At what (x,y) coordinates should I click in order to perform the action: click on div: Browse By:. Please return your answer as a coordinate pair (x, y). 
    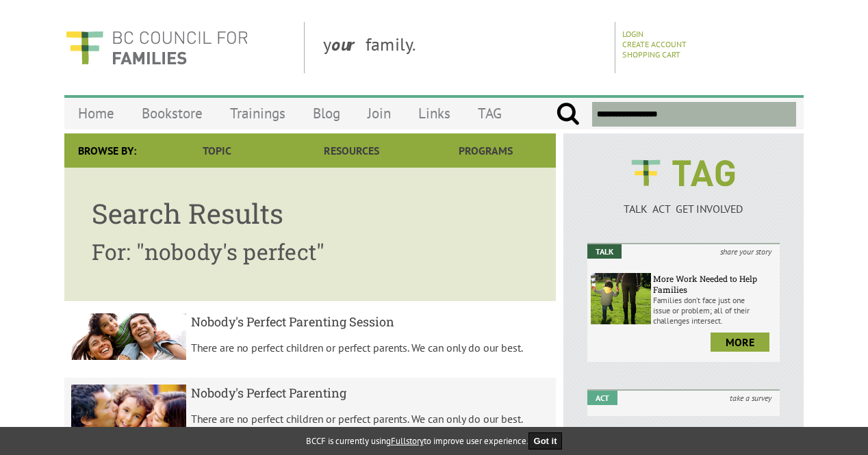
    Looking at the image, I should click on (107, 151).